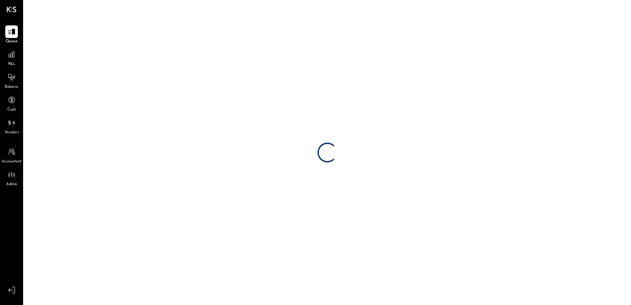 This screenshot has width=631, height=305. I want to click on a: Accountant, so click(12, 155).